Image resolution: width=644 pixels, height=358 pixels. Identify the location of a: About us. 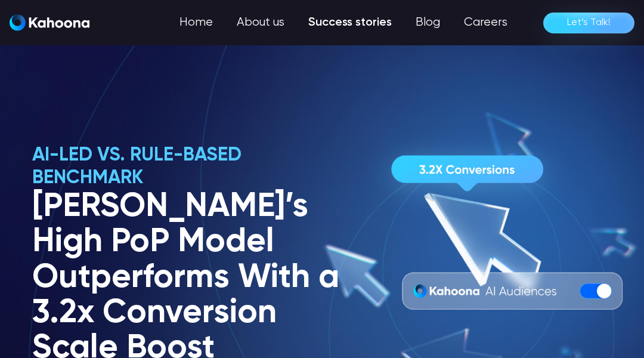
(260, 23).